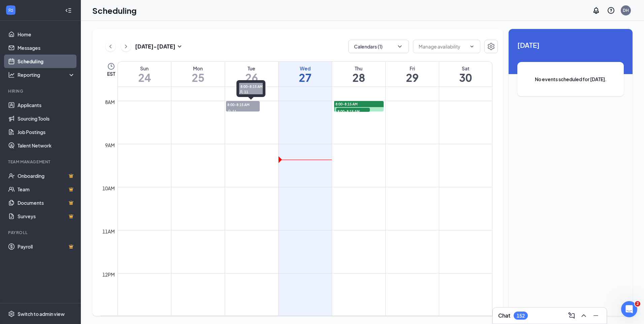 This screenshot has height=324, width=644. What do you see at coordinates (46, 34) in the screenshot?
I see `a: Home` at bounding box center [46, 34].